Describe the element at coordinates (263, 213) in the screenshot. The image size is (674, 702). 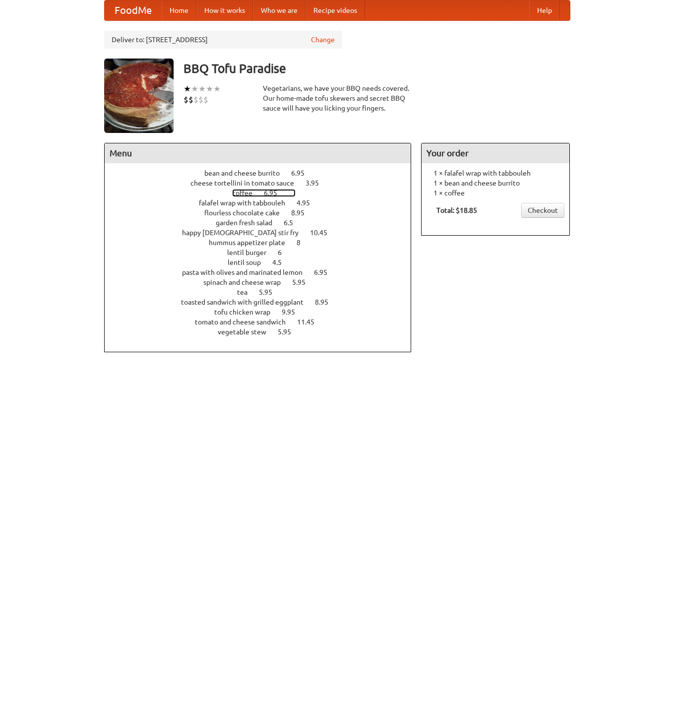
I see `a: flourless chocolate cake 8.95` at that location.